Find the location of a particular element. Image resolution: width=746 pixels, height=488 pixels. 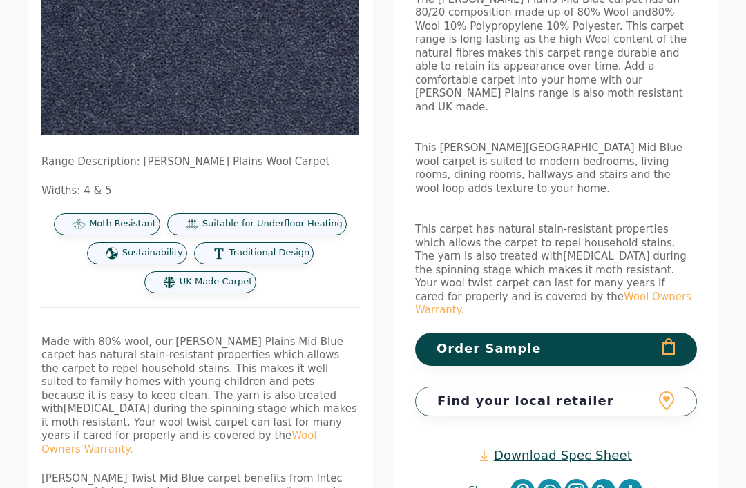

span: UK Made Carpet is located at coordinates (216, 282).